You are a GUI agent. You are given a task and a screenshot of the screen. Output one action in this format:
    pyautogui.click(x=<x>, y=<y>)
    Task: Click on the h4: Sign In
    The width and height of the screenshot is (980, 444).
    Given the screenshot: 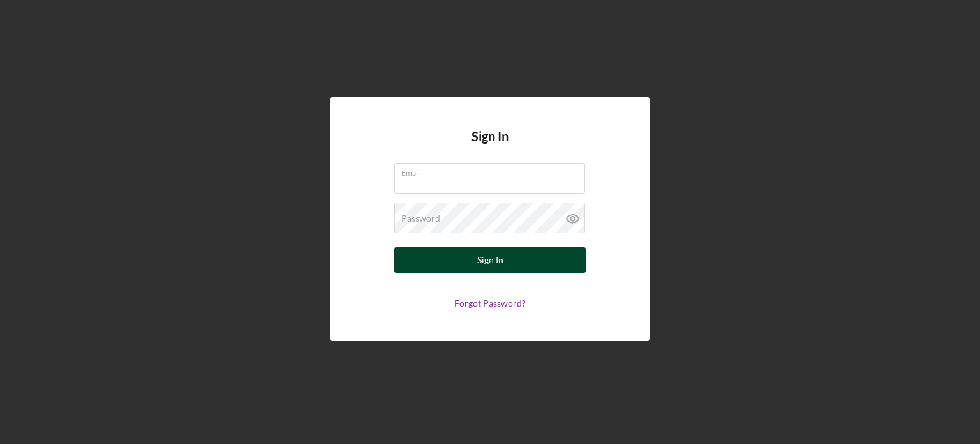 What is the action you would take?
    pyautogui.click(x=490, y=146)
    